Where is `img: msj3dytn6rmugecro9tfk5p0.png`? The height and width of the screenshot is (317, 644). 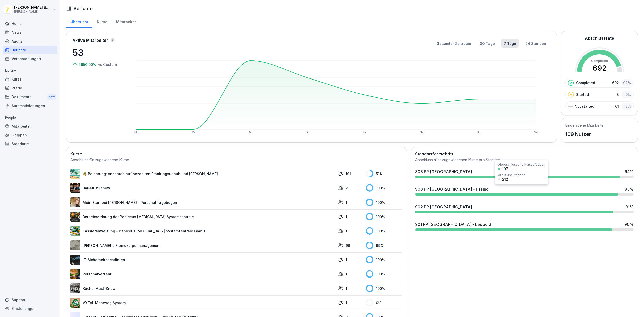 img: msj3dytn6rmugecro9tfk5p0.png is located at coordinates (76, 260).